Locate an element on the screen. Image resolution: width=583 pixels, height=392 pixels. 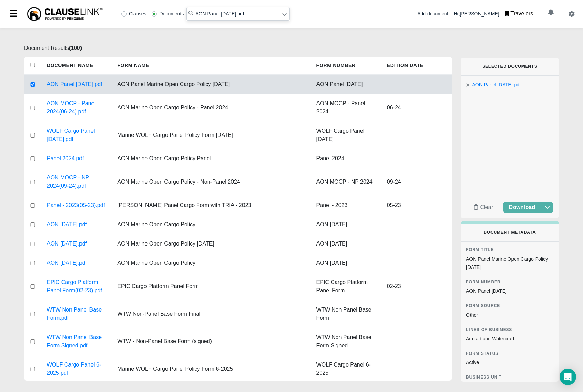
h5: Document Name is located at coordinates (76, 65).